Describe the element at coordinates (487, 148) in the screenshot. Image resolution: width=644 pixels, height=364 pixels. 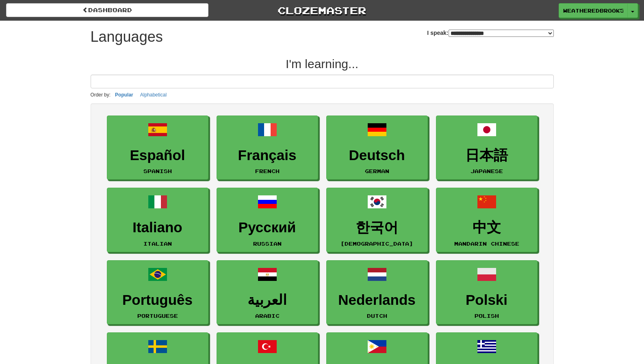
I see `a: 日本語Japanese` at that location.